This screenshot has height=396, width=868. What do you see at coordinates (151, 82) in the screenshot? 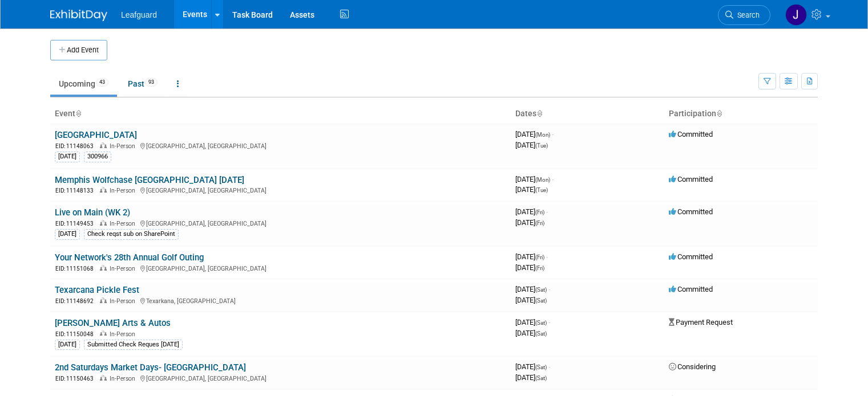
I see `span: 93` at bounding box center [151, 82].